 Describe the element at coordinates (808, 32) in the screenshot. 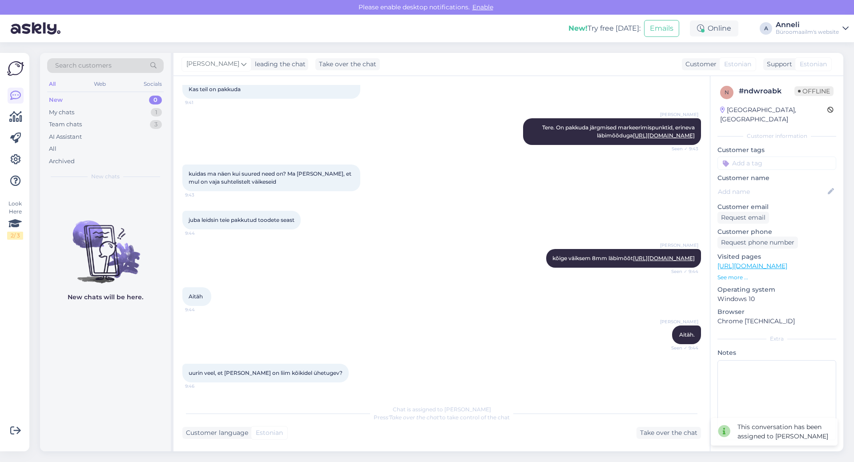

I see `div: Büroomaailm's website` at that location.